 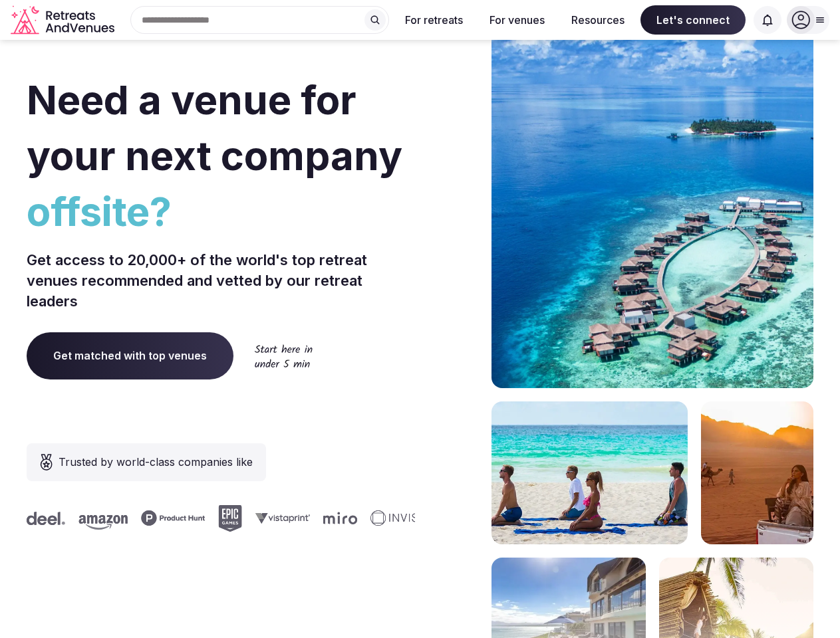 I want to click on svg: Epic Games company logo, so click(x=203, y=519).